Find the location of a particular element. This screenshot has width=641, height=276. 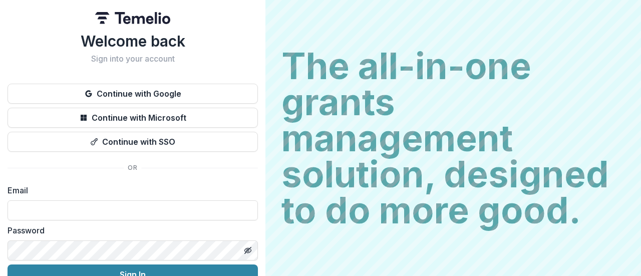

button: Continue with SSO is located at coordinates (133, 142).